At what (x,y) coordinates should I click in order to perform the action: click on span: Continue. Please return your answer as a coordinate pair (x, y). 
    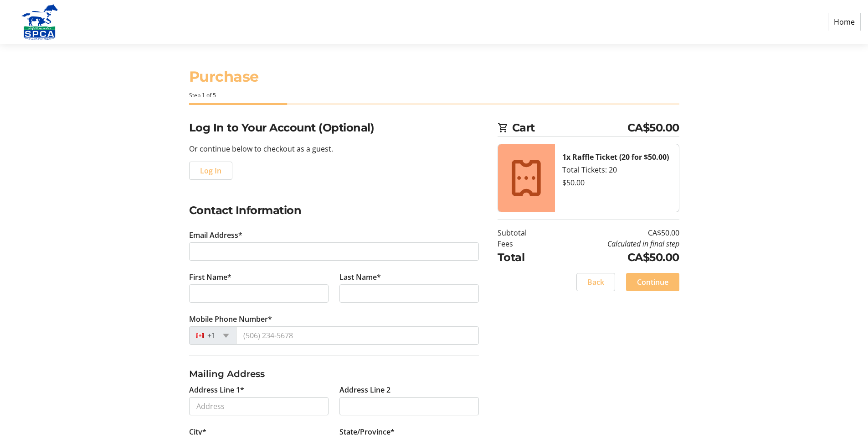
    Looking at the image, I should click on (653, 282).